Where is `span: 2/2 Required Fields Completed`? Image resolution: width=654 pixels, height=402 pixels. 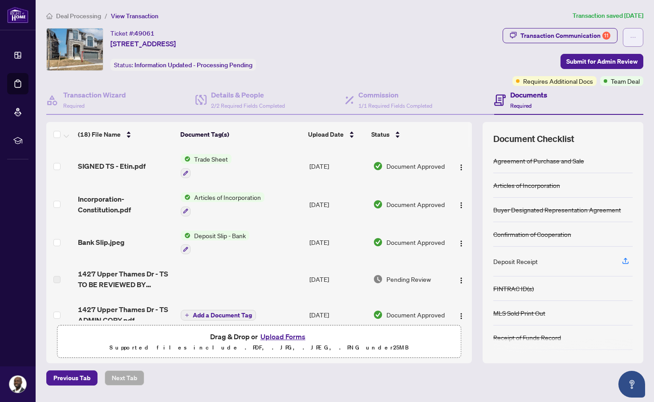 span: 2/2 Required Fields Completed is located at coordinates (248, 105).